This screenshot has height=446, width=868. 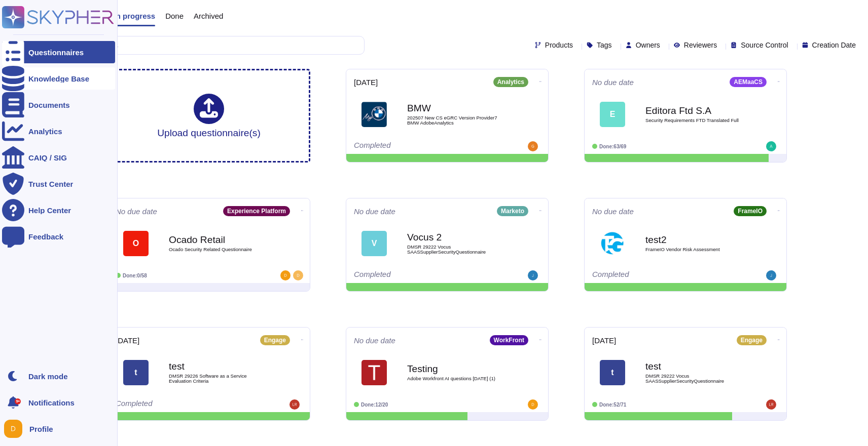 I want to click on div: FrameIO, so click(x=750, y=212).